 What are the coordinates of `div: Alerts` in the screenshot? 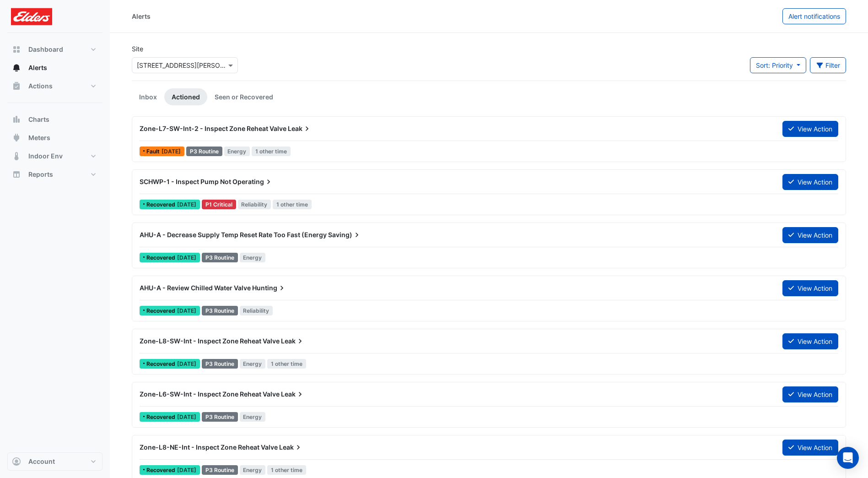 It's located at (141, 16).